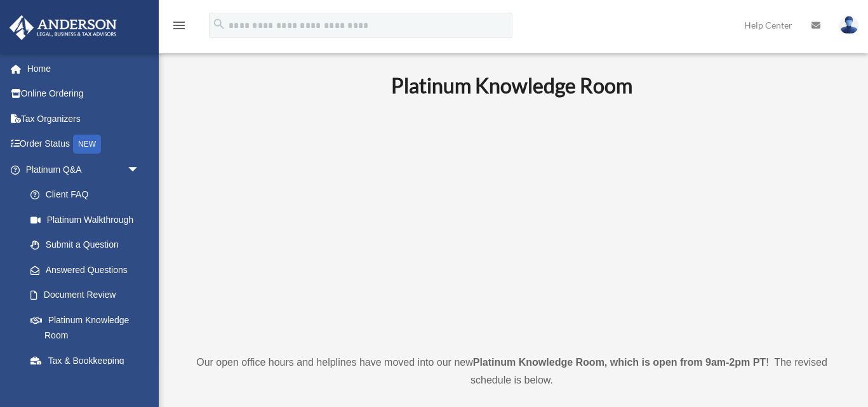  I want to click on a: Platinum Walkthrough, so click(88, 219).